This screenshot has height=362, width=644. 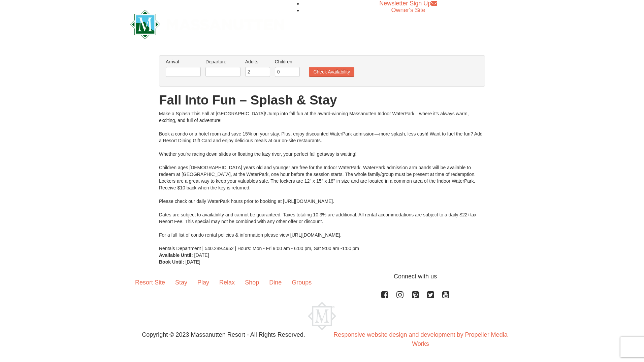 What do you see at coordinates (150, 283) in the screenshot?
I see `a: Resort Site` at bounding box center [150, 283].